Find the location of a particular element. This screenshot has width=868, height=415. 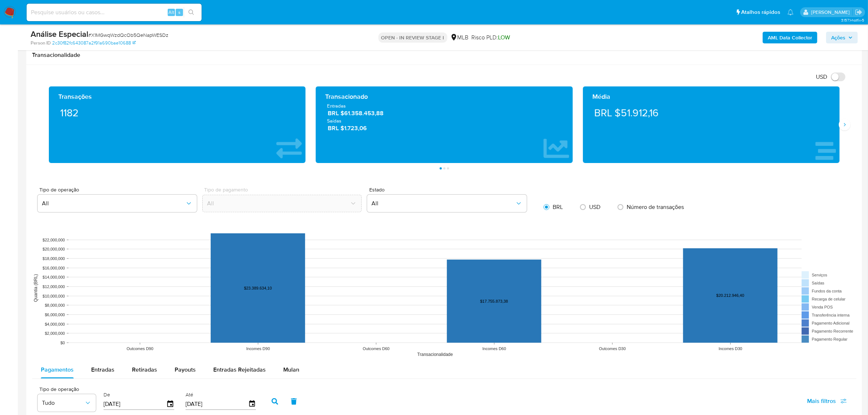

span: Ações is located at coordinates (839, 37).